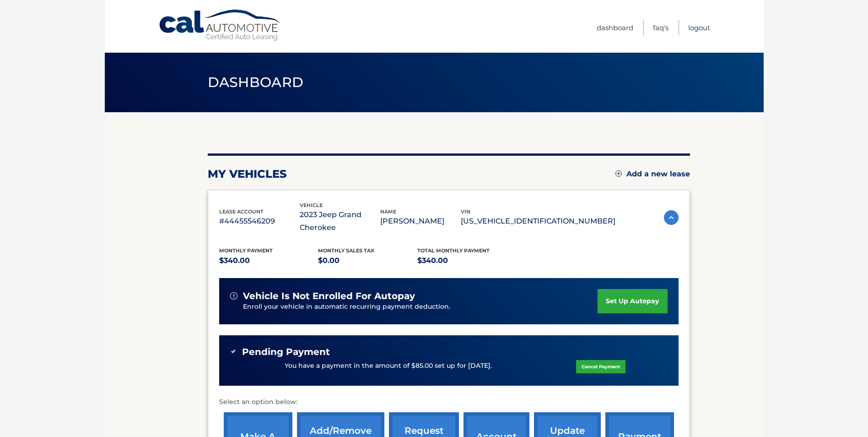  Describe the element at coordinates (661, 27) in the screenshot. I see `a: FAQ's` at that location.